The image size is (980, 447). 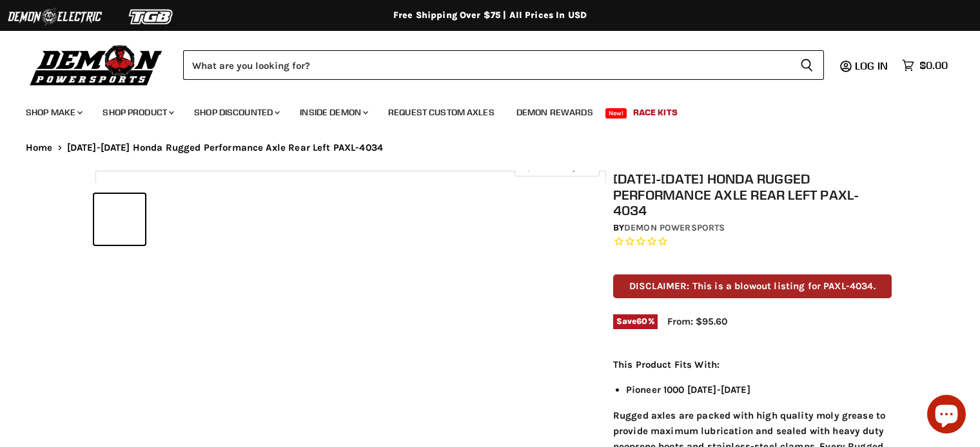 I want to click on a: Request Custom Axles, so click(x=441, y=112).